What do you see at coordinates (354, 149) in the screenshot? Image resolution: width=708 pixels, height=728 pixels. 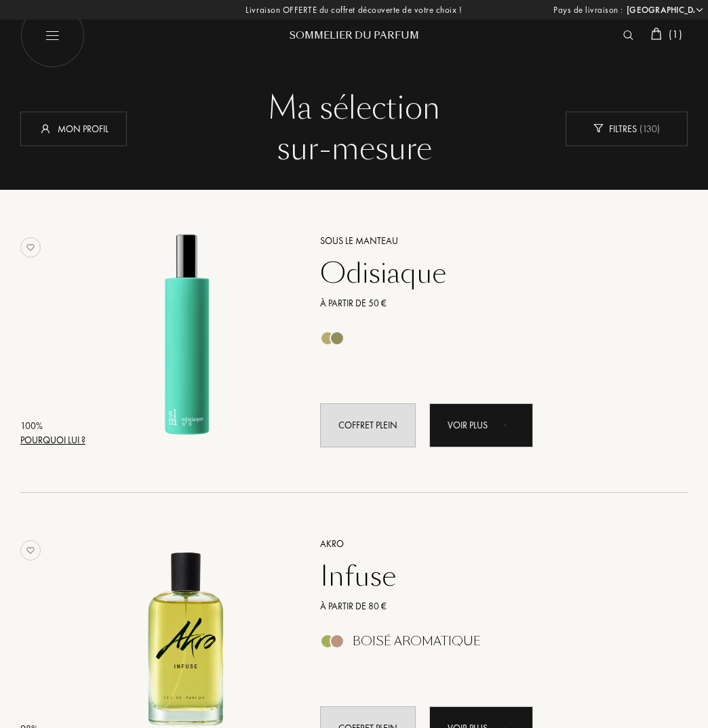 I see `div: sur-mesure` at bounding box center [354, 149].